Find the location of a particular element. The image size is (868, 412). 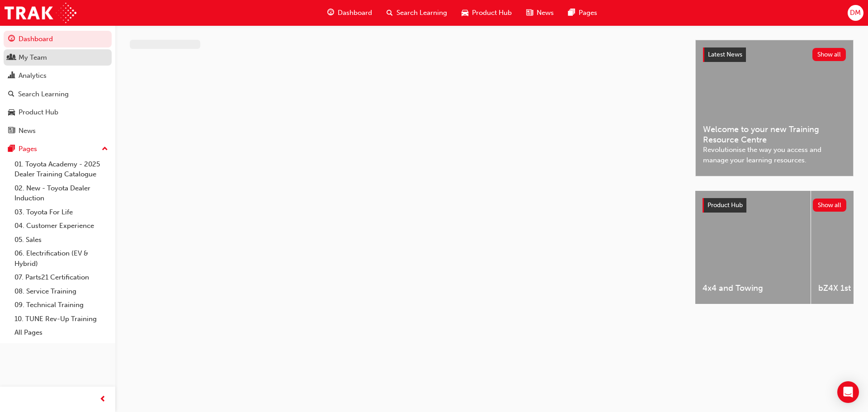

a: 03. Toyota For Life is located at coordinates (61, 212).